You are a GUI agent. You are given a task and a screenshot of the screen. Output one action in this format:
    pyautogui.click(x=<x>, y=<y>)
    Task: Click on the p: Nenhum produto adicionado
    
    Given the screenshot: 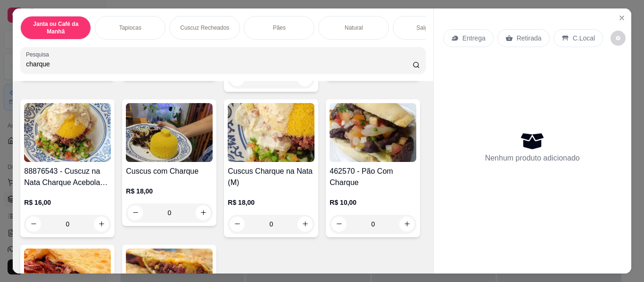 What is the action you would take?
    pyautogui.click(x=532, y=158)
    